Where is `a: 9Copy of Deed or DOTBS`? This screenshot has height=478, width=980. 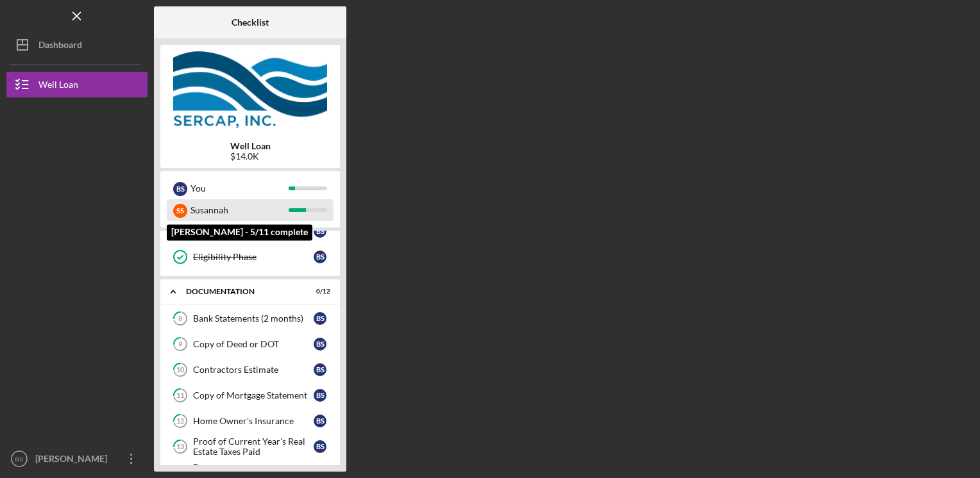 a: 9Copy of Deed or DOTBS is located at coordinates (250, 344).